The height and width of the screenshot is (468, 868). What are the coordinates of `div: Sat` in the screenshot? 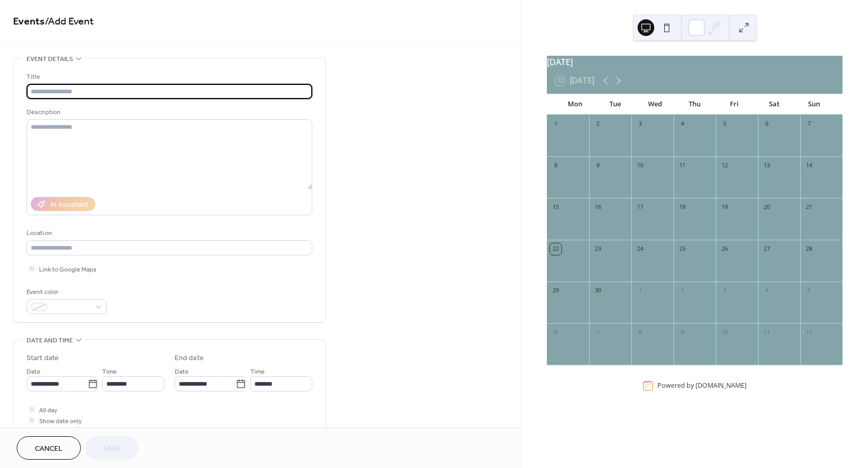 It's located at (774, 104).